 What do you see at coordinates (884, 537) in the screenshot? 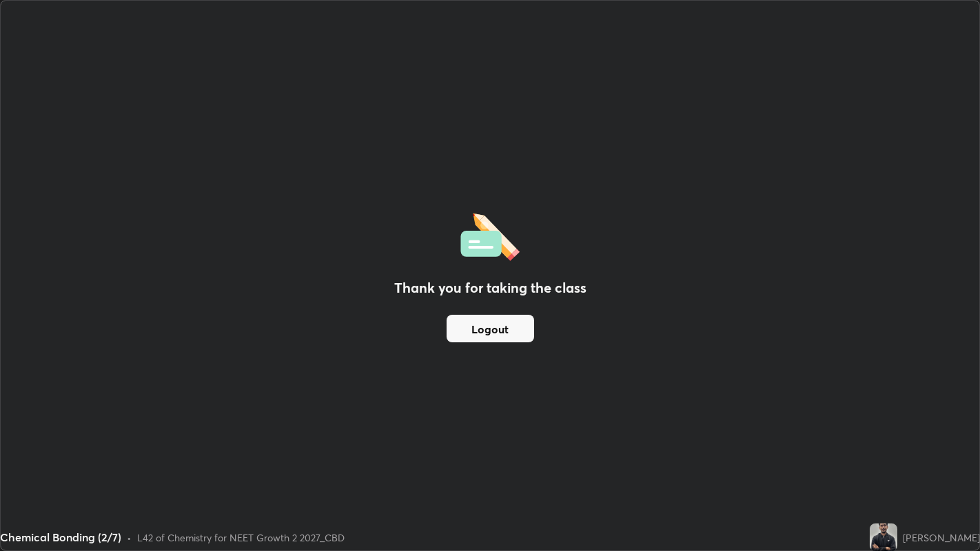
I see `img: 213def5e5dbf4e79a6b4beccebb68028.jpg` at bounding box center [884, 537].